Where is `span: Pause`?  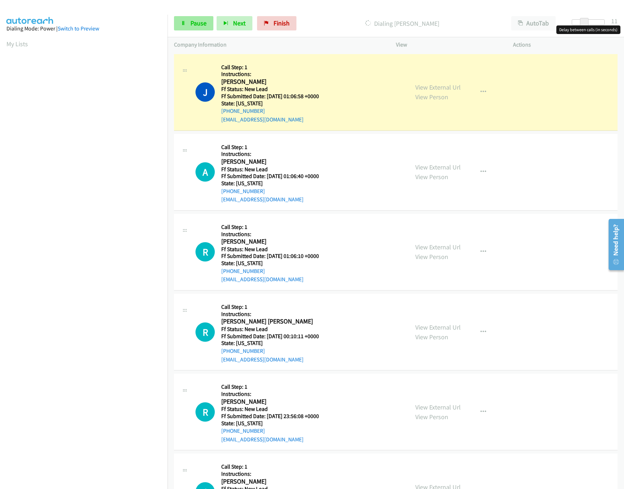
span: Pause is located at coordinates (198, 23).